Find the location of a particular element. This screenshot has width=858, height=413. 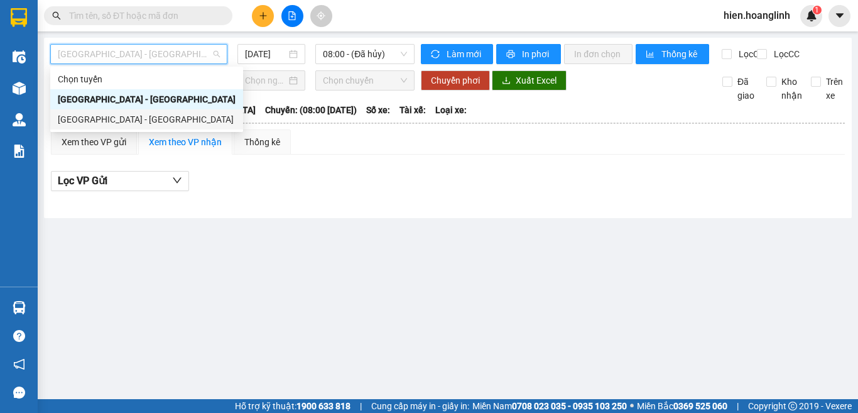

button: In đơn chọn is located at coordinates (598, 54).